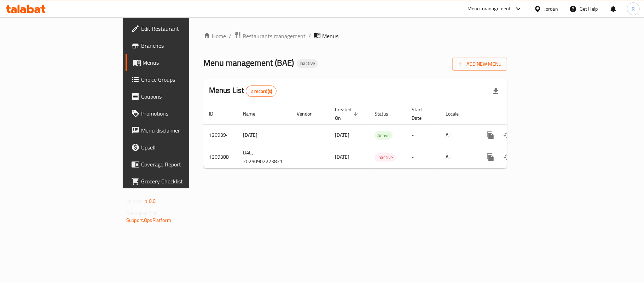  I want to click on span: Menu disclaimer, so click(183, 131).